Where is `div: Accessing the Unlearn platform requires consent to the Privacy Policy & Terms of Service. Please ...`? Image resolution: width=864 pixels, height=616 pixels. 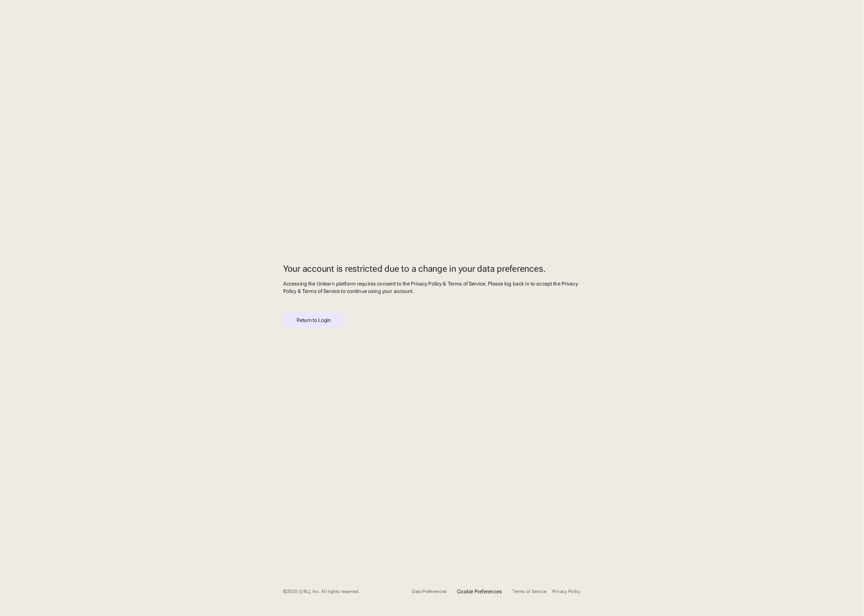 div: Accessing the Unlearn platform requires consent to the Privacy Policy & Terms of Service. Please ... is located at coordinates (432, 287).